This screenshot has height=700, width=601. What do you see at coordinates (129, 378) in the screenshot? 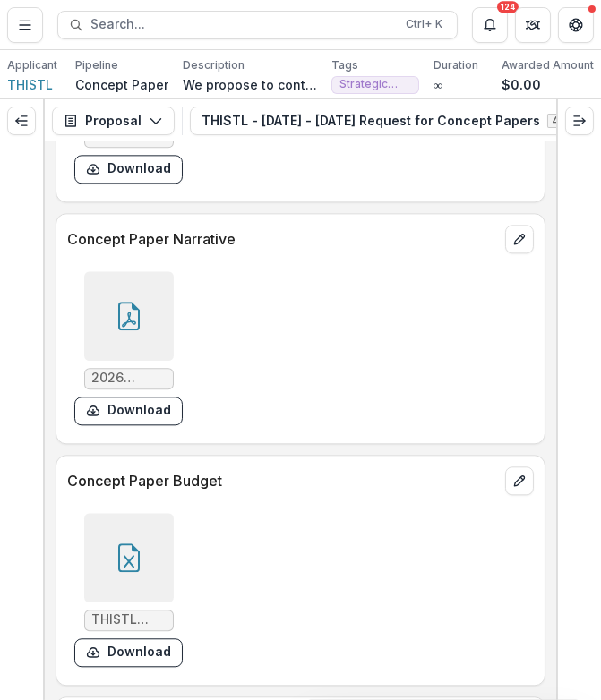
I see `span: 2026 THISTL MFH Health Equity Concept paper narrative - Google Docs.pdf` at bounding box center [129, 378].